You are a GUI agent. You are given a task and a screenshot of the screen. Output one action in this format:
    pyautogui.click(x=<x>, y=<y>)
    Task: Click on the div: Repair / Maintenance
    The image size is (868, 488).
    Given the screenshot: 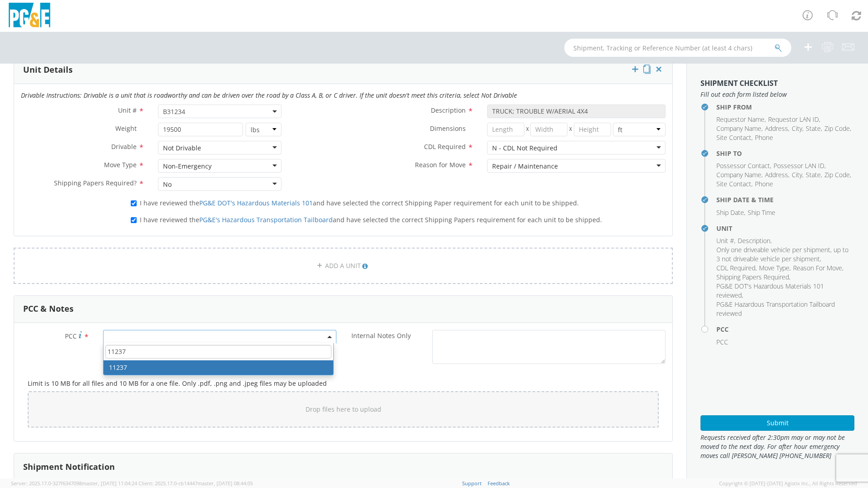 What is the action you would take?
    pyautogui.click(x=525, y=166)
    